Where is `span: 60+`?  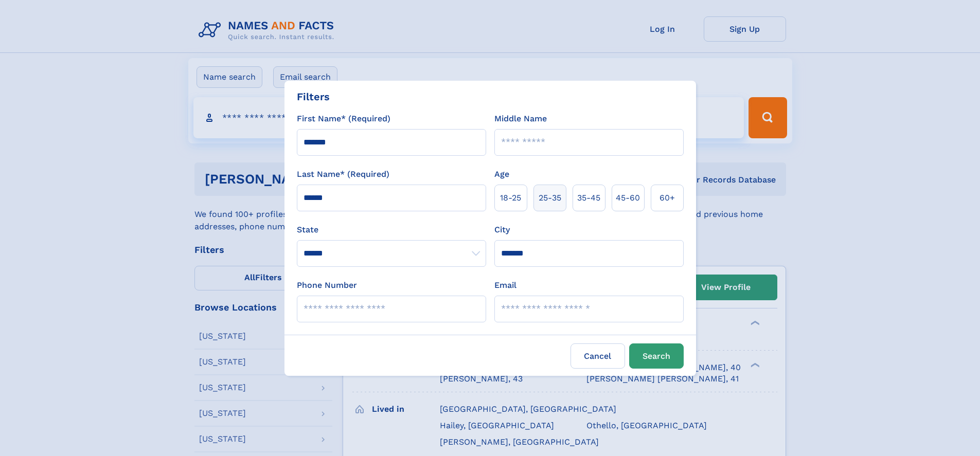 span: 60+ is located at coordinates (667, 198).